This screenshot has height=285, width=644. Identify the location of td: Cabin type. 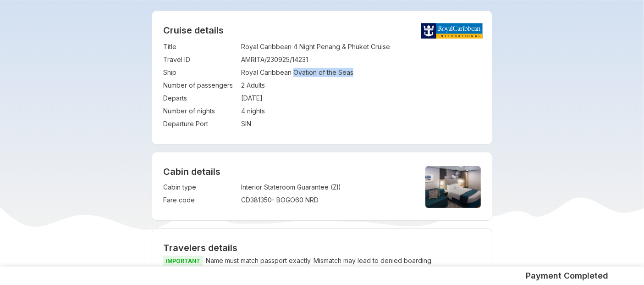
(200, 187).